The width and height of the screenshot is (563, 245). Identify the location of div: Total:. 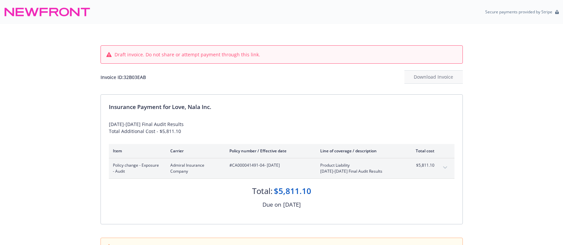
(262, 191).